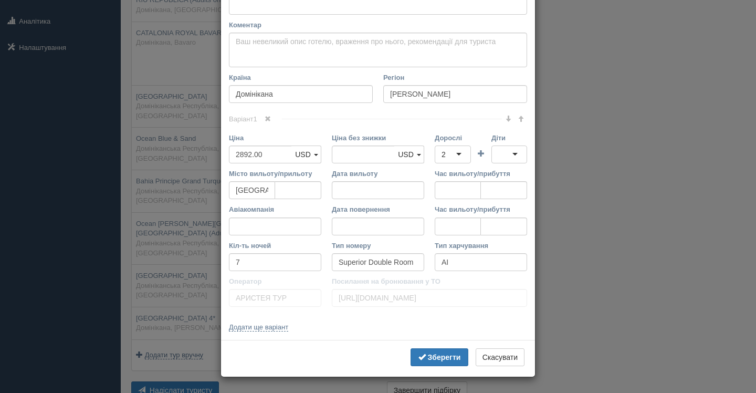  I want to click on button: Скасувати, so click(500, 357).